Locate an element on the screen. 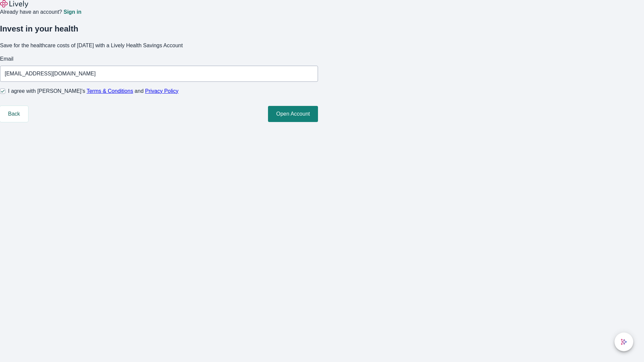  a: Sign in is located at coordinates (72, 12).